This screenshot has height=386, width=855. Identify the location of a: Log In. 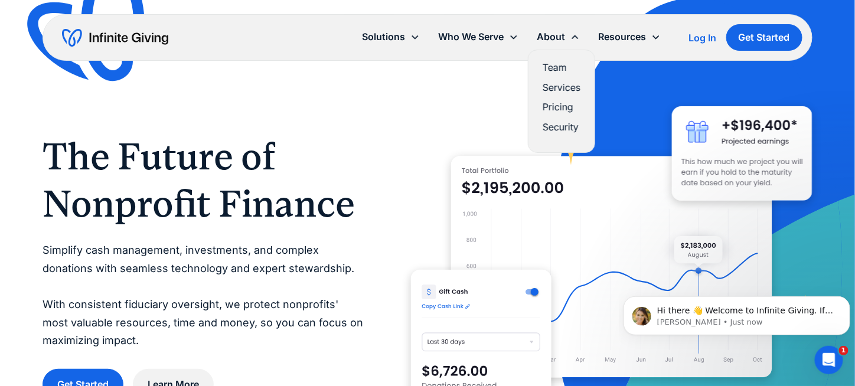
(703, 38).